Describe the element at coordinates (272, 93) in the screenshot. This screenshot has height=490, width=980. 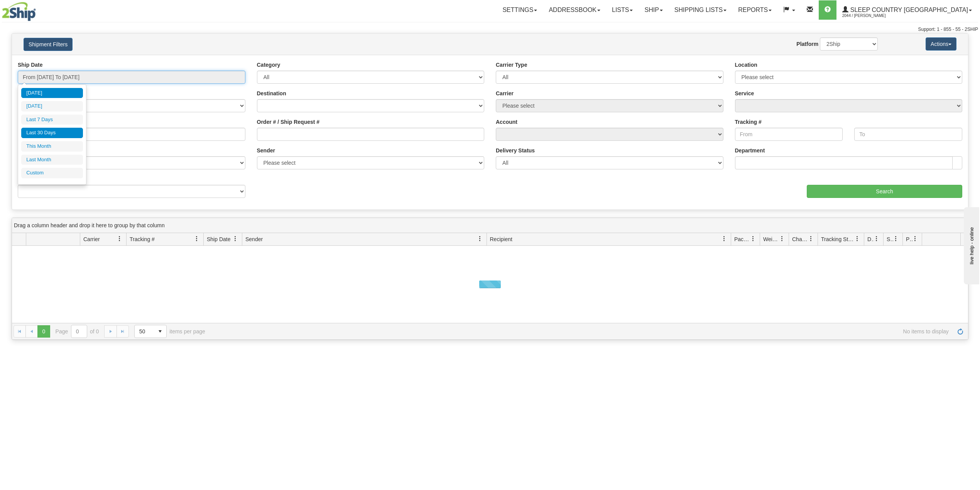
I see `label: Destination` at that location.